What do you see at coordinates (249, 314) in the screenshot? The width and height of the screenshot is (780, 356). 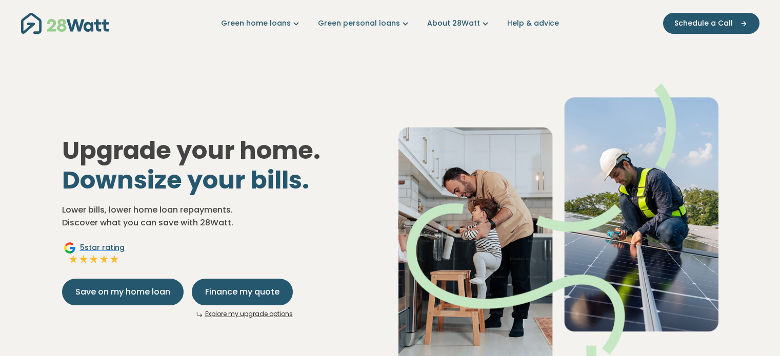 I see `a: Explore my upgrade options` at bounding box center [249, 314].